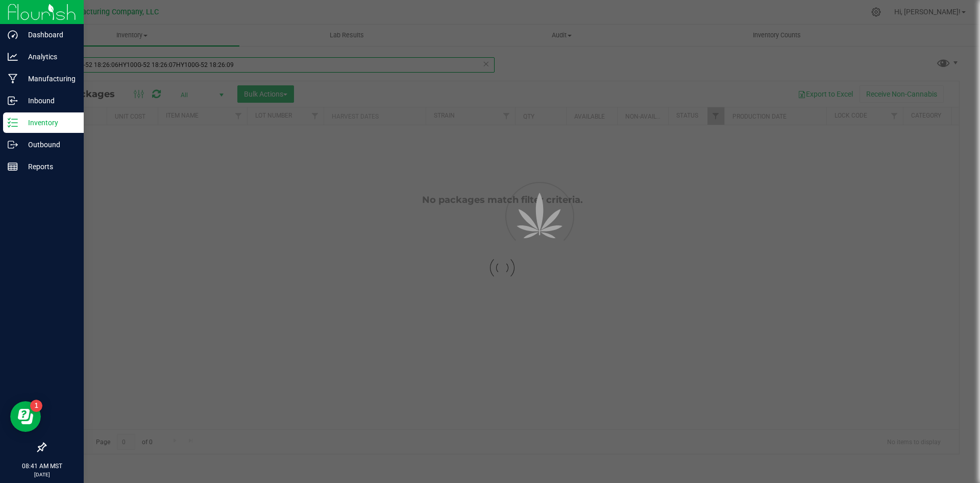  What do you see at coordinates (13, 122) in the screenshot?
I see `inline-svg: Inventory` at bounding box center [13, 122].